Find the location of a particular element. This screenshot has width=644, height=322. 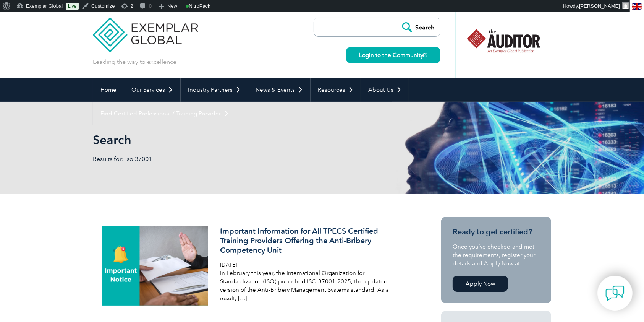

img: Important-Notice-300x225.png is located at coordinates (155, 265).